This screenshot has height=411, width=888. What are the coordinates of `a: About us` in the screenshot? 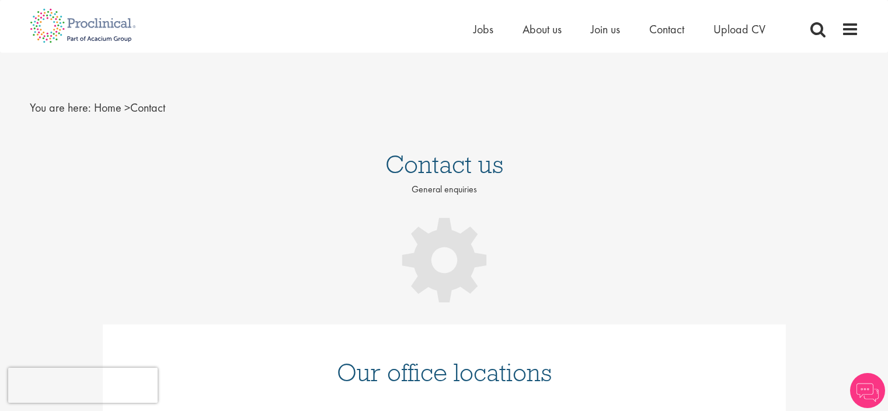 It's located at (542, 29).